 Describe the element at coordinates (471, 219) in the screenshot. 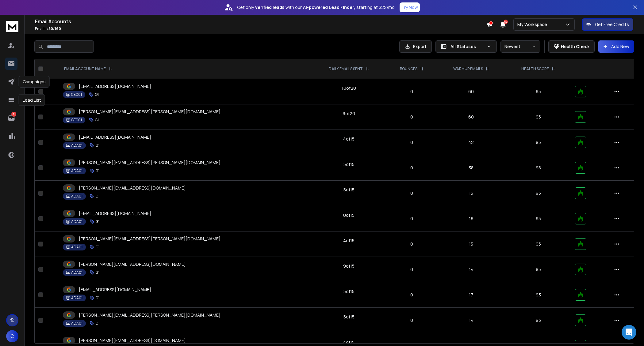

I see `td: 16` at that location.